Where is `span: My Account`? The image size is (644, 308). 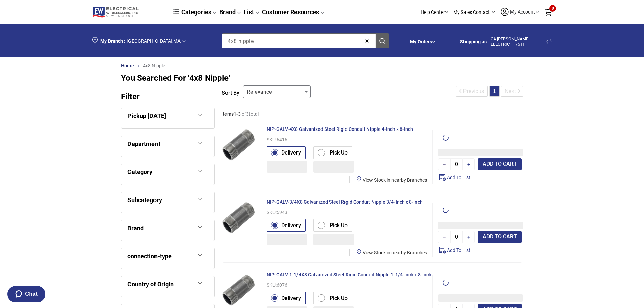 span: My Account is located at coordinates (522, 12).